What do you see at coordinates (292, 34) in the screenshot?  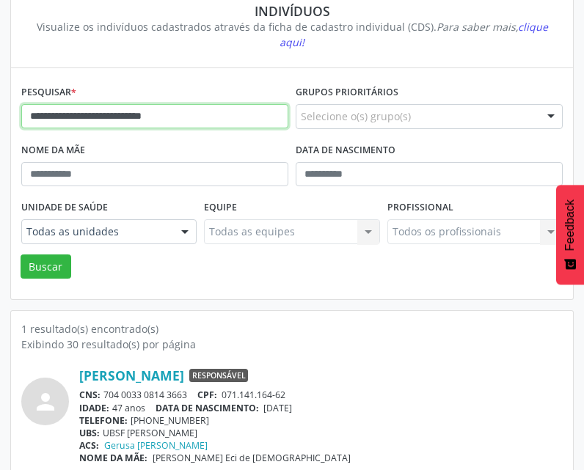 I see `div: Visualize os indivíduos cadastrados através da ficha de cadastro individual (CDS).` at bounding box center [292, 34].